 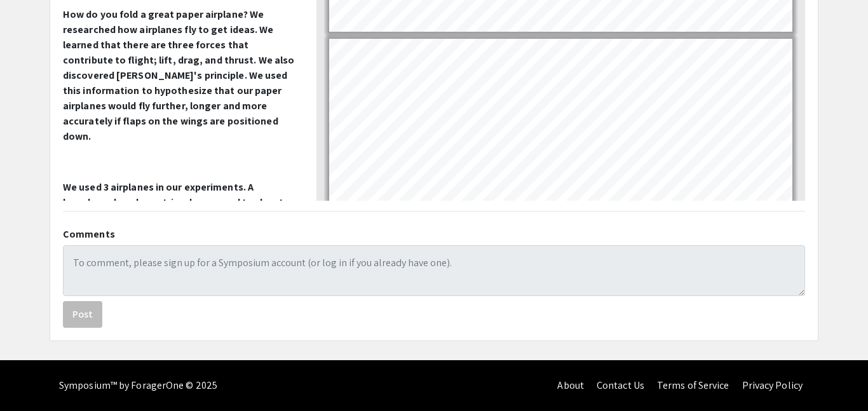 I want to click on div: Page 3, so click(x=560, y=217).